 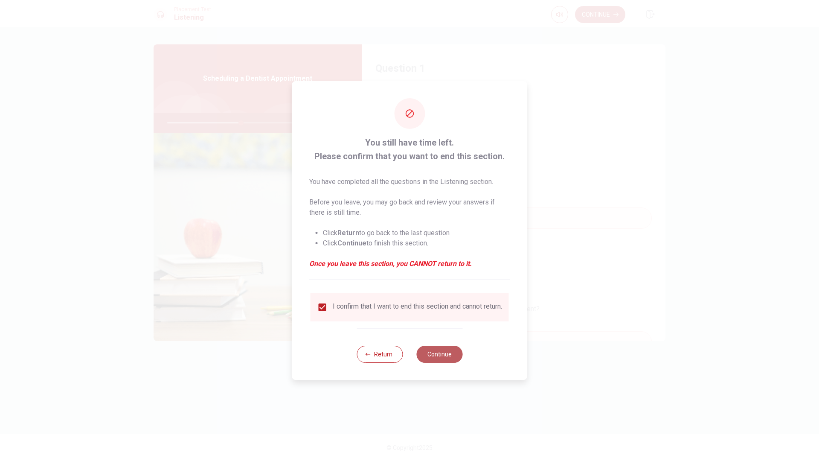 What do you see at coordinates (380, 354) in the screenshot?
I see `button: Return` at bounding box center [380, 354].